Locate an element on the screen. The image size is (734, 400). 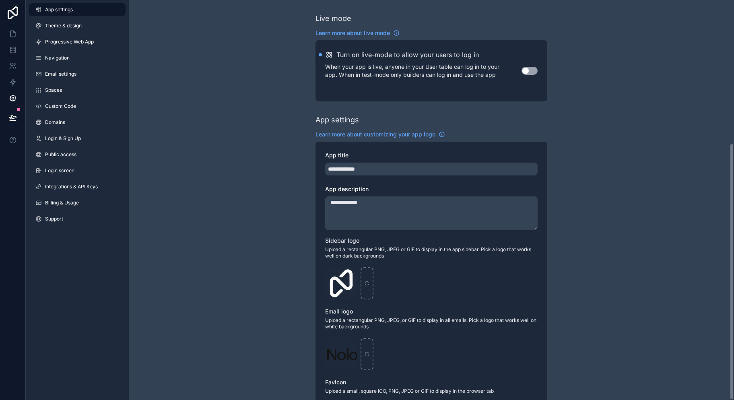
a: Login & Sign Up is located at coordinates (77, 138).